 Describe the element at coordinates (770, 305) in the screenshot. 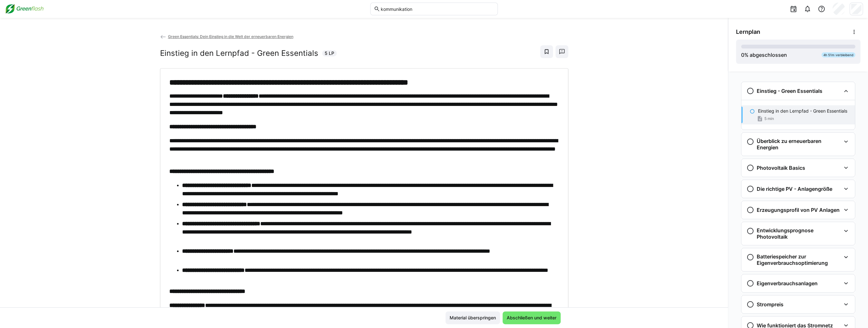

I see `h3: Strompreis` at that location.